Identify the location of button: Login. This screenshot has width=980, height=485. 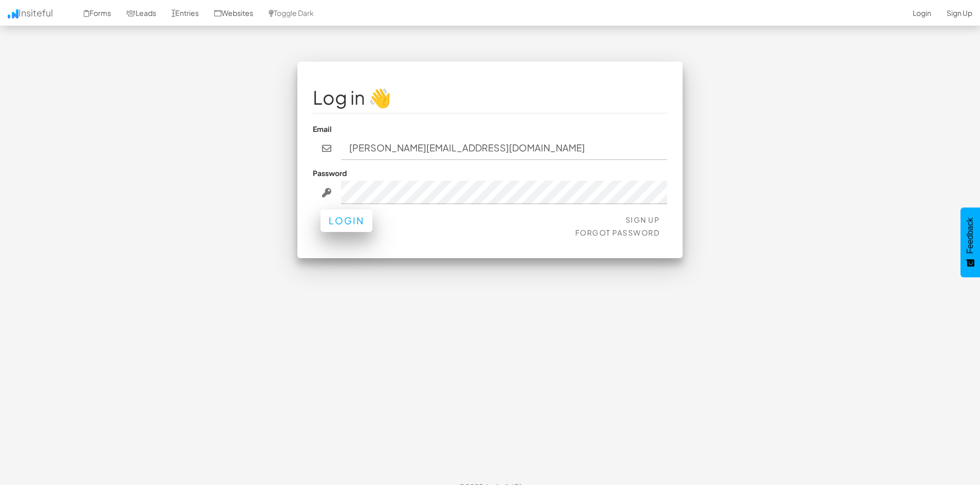
(346, 221).